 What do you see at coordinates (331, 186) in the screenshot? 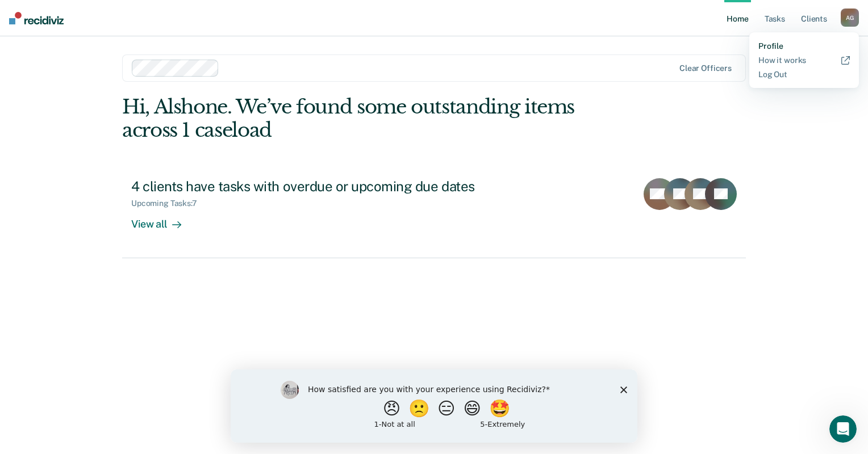
I see `div: 4 clients have tasks with overdue or upcoming due dates` at bounding box center [331, 186].